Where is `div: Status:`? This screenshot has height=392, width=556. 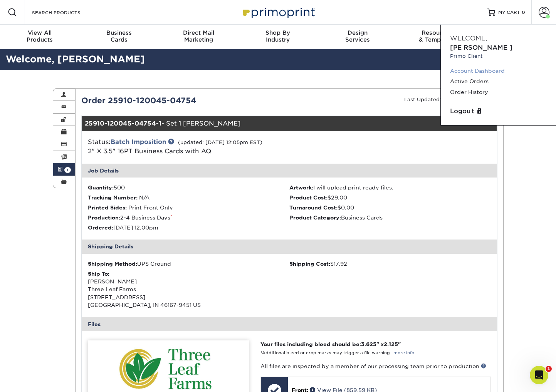
div: Status: is located at coordinates (220, 147).